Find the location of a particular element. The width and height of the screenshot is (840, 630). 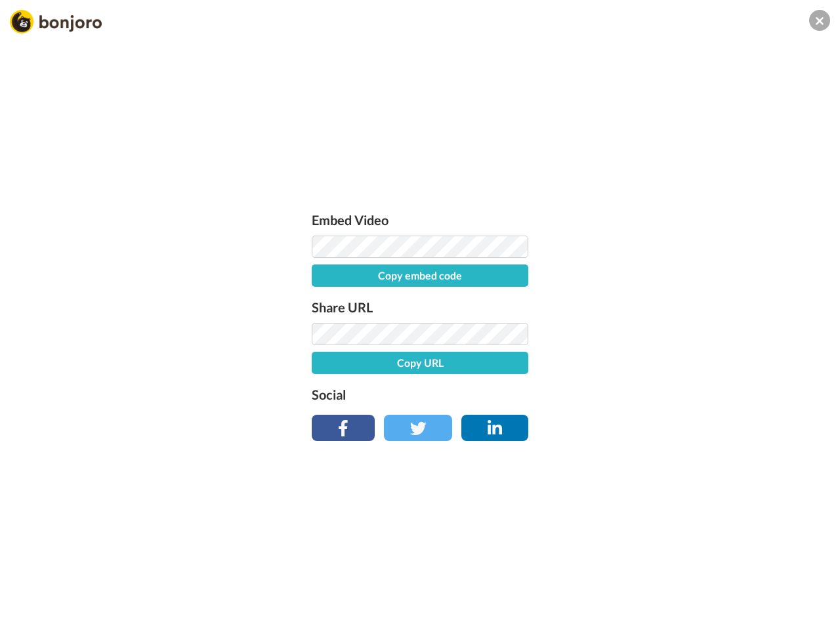

button: Copy URL is located at coordinates (420, 363).